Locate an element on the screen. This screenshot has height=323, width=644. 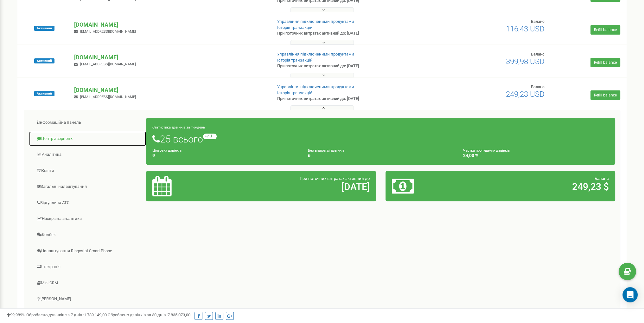
a: Наскрізна аналітика is located at coordinates (87, 219).